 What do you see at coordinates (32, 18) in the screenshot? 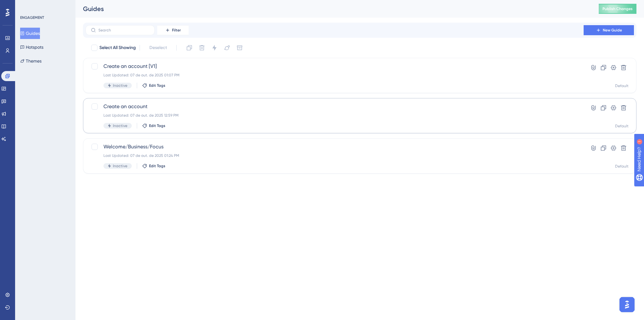
I see `div: ENGAGEMENT` at bounding box center [32, 18].